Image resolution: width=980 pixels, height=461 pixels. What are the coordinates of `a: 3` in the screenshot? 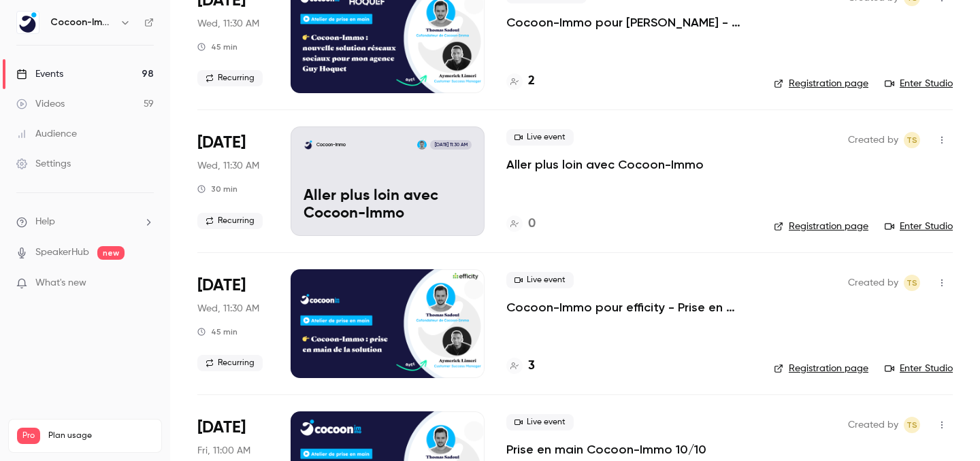 It's located at (521, 366).